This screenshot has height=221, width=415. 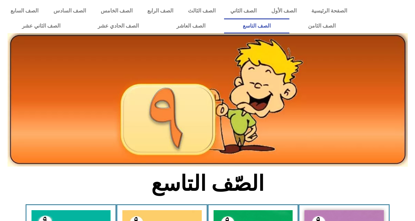 What do you see at coordinates (70, 11) in the screenshot?
I see `a: الصف السادس` at bounding box center [70, 11].